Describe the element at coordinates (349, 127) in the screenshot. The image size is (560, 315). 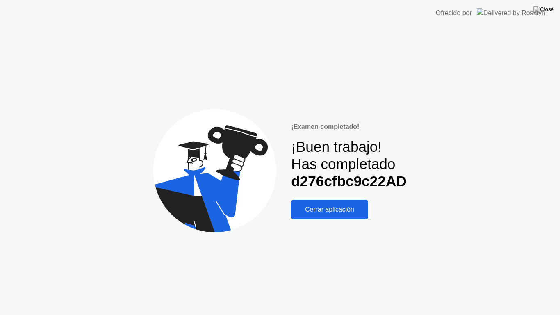
I see `div: ¡Examen completado!` at that location.